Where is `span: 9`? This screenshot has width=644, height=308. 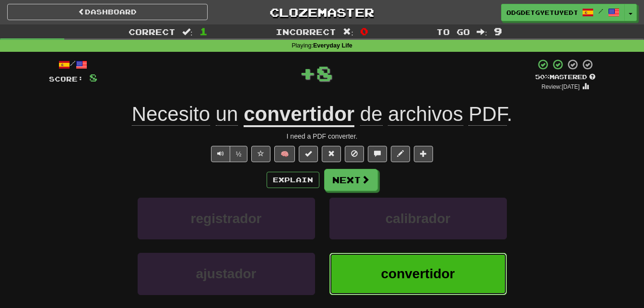
span: 9 is located at coordinates (498, 31).